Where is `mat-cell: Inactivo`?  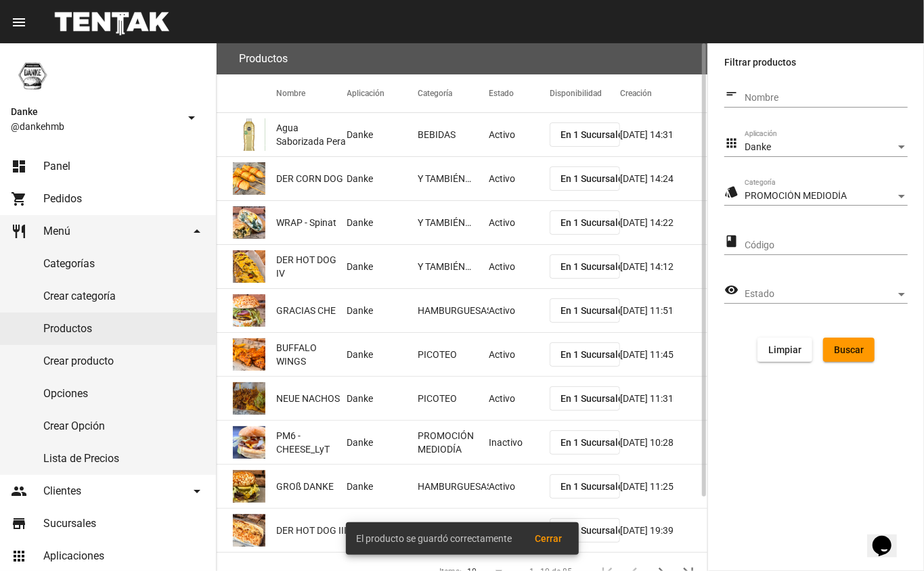 mat-cell: Inactivo is located at coordinates (519, 442).